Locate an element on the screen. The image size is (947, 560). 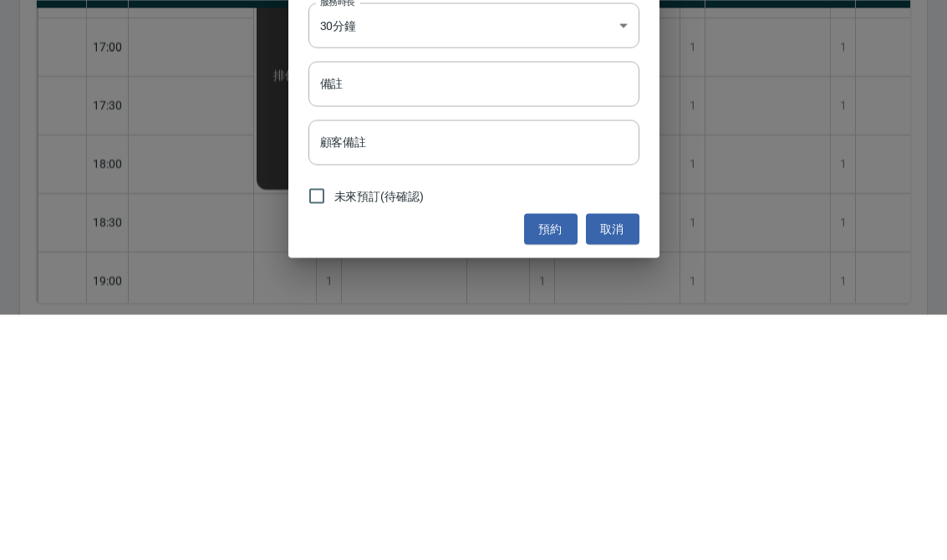
button: 預約 is located at coordinates (551, 474).